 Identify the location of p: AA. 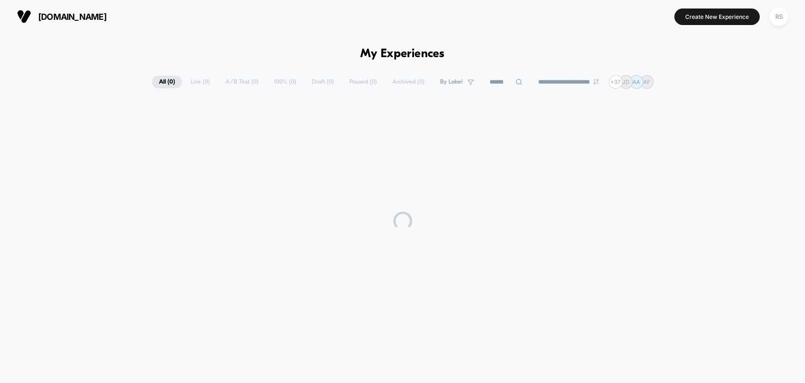
(637, 82).